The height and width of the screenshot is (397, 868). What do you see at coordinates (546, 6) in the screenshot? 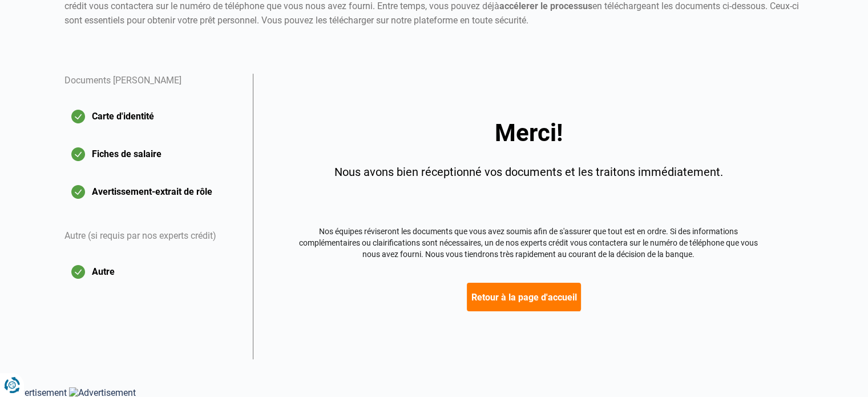
I see `strong: accélerer le processus` at bounding box center [546, 6].